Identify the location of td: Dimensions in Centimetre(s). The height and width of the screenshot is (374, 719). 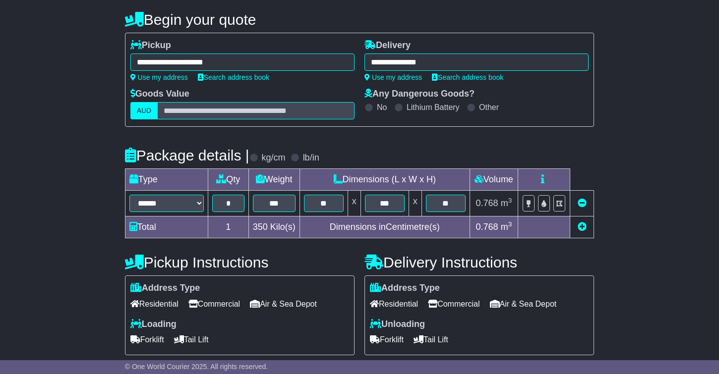
(384, 227).